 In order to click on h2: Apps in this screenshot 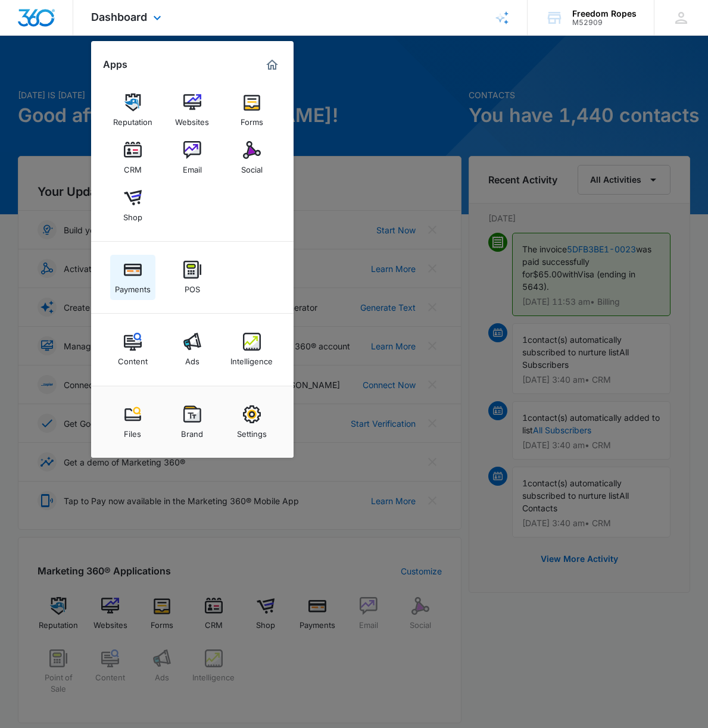, I will do `click(115, 64)`.